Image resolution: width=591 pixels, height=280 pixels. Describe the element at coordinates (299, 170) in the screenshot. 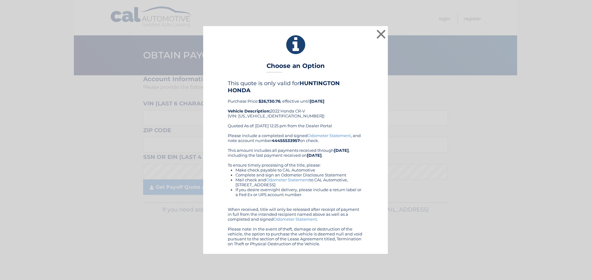

I see `li: Make check payable to CAL Automotive` at that location.